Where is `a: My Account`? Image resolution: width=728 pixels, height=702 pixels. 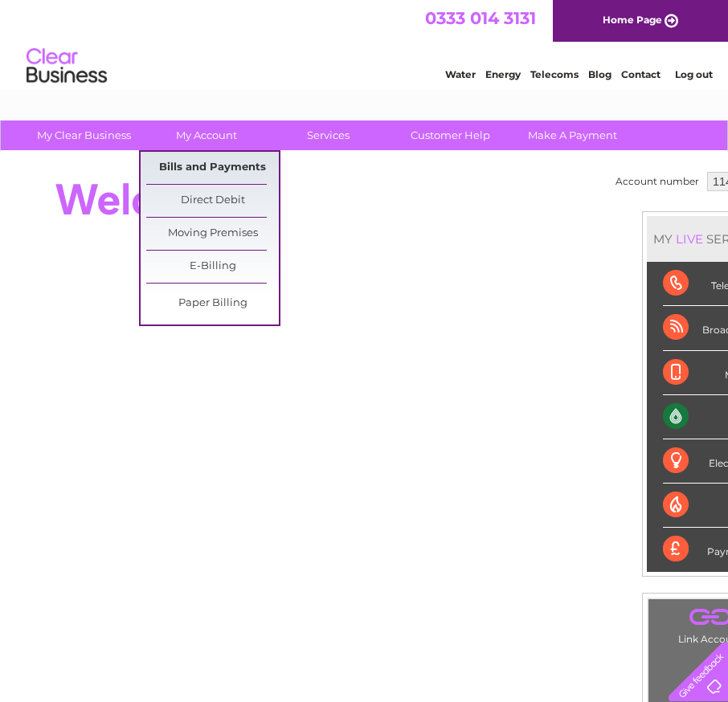 a: My Account is located at coordinates (206, 135).